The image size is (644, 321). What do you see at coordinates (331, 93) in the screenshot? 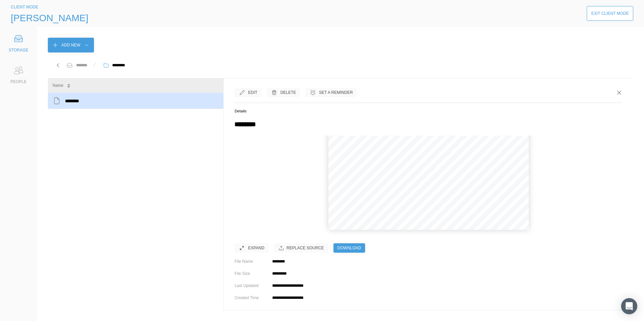
I see `button: Set a Reminder` at bounding box center [331, 93].